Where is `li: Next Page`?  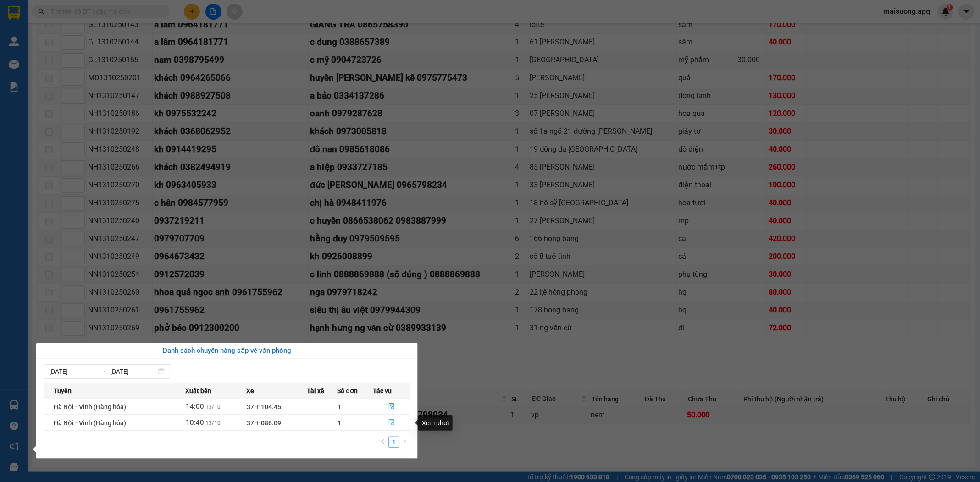
li: Next Page is located at coordinates (405, 443).